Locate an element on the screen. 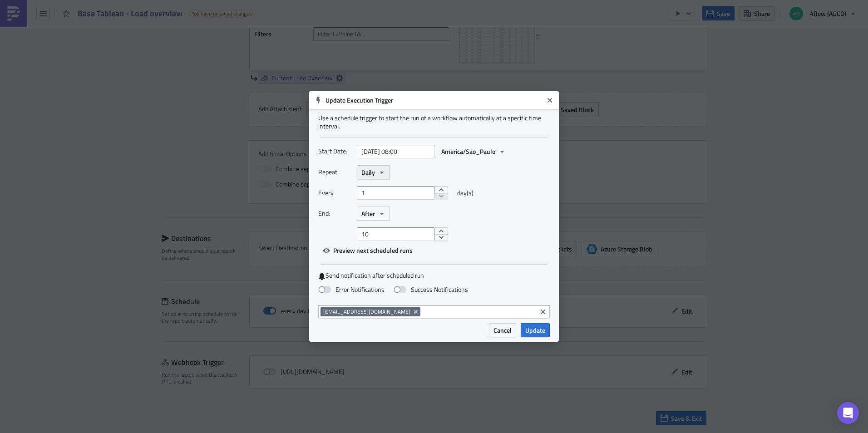 The height and width of the screenshot is (433, 868). div: Open Intercom Messenger is located at coordinates (848, 413).